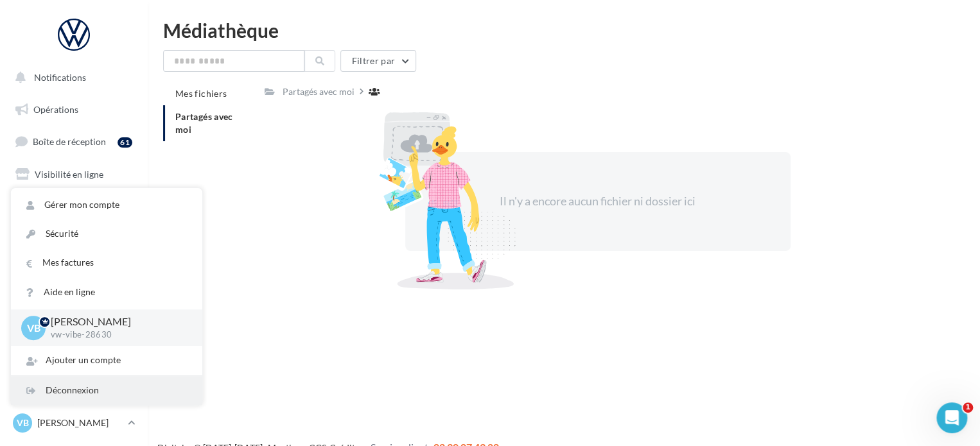  I want to click on a: Sécurité, so click(106, 233).